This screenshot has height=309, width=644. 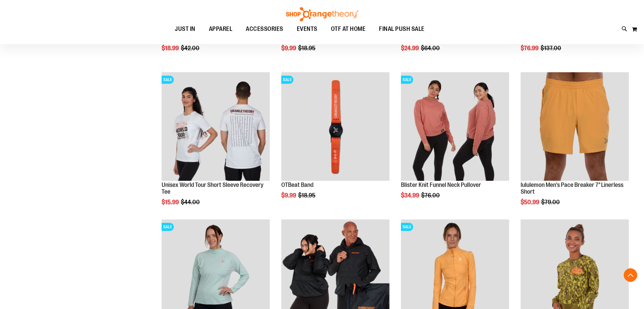 I want to click on span: JUST IN, so click(x=185, y=29).